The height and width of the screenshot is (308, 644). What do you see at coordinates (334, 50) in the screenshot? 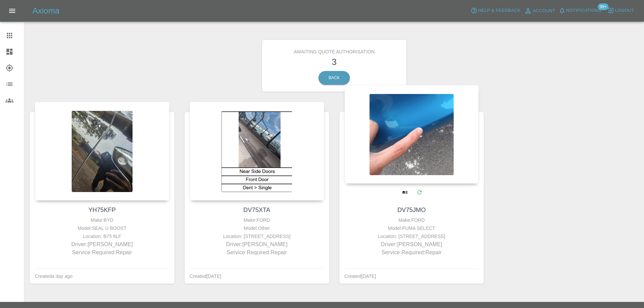
I see `h6: Awaiting Quote Authorisation` at bounding box center [334, 50].